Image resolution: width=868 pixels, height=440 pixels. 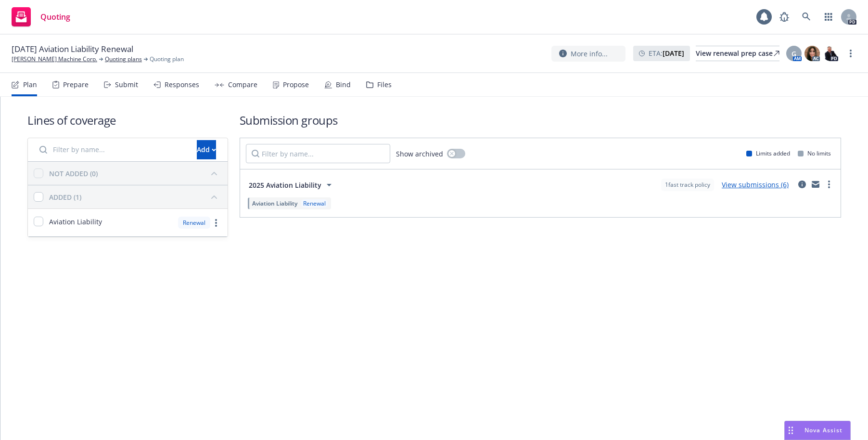 I want to click on div: Files, so click(x=384, y=84).